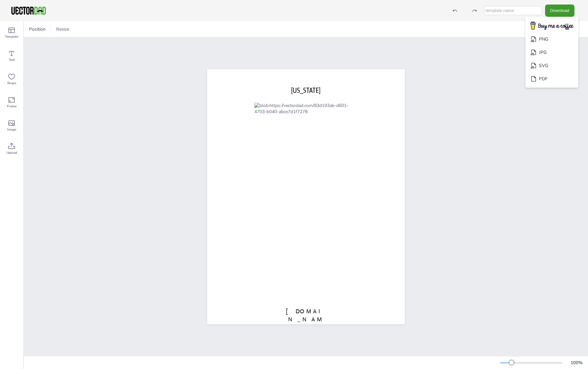 The height and width of the screenshot is (369, 588). Describe the element at coordinates (577, 363) in the screenshot. I see `div: 100 %` at that location.